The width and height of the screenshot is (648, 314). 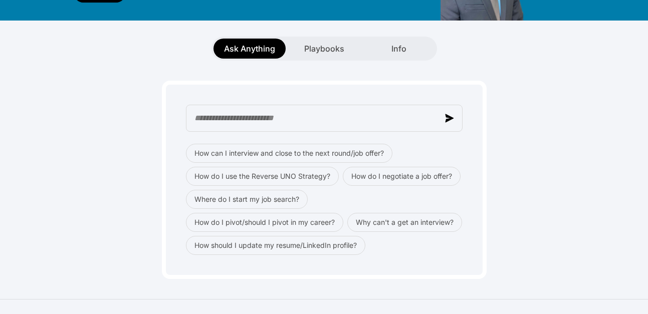 I want to click on button: How should I update my resume/LinkedIn profile?, so click(x=276, y=246).